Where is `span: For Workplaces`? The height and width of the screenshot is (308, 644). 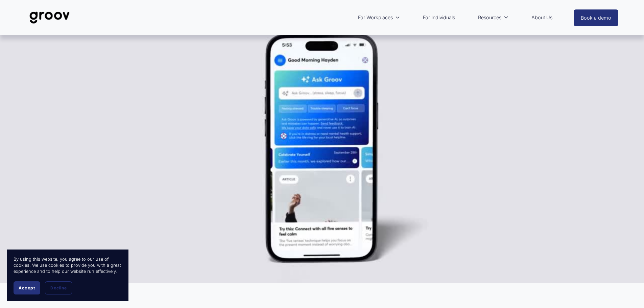
span: For Workplaces is located at coordinates (375, 17).